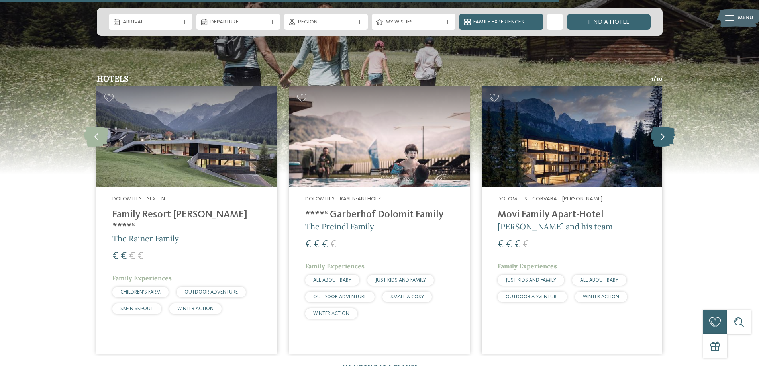  What do you see at coordinates (151, 22) in the screenshot?
I see `span: Arrival` at bounding box center [151, 22].